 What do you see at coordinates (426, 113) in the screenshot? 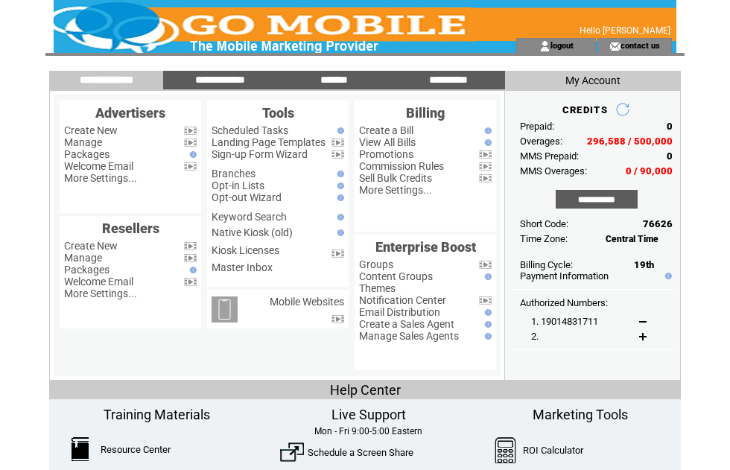
I see `span: Billing` at bounding box center [426, 113].